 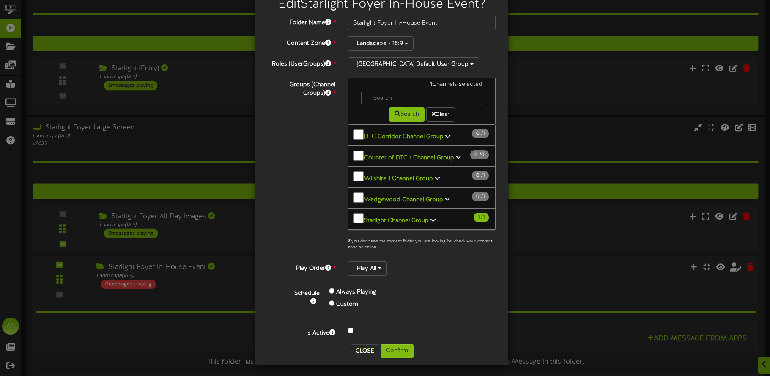 What do you see at coordinates (396, 220) in the screenshot?
I see `b: Starlight Channel Group` at bounding box center [396, 220].